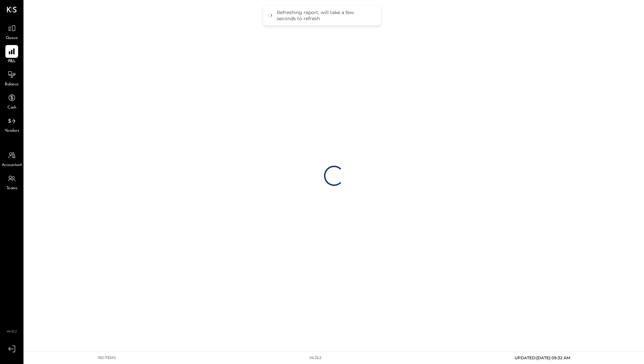  I want to click on a: Accountant, so click(12, 158).